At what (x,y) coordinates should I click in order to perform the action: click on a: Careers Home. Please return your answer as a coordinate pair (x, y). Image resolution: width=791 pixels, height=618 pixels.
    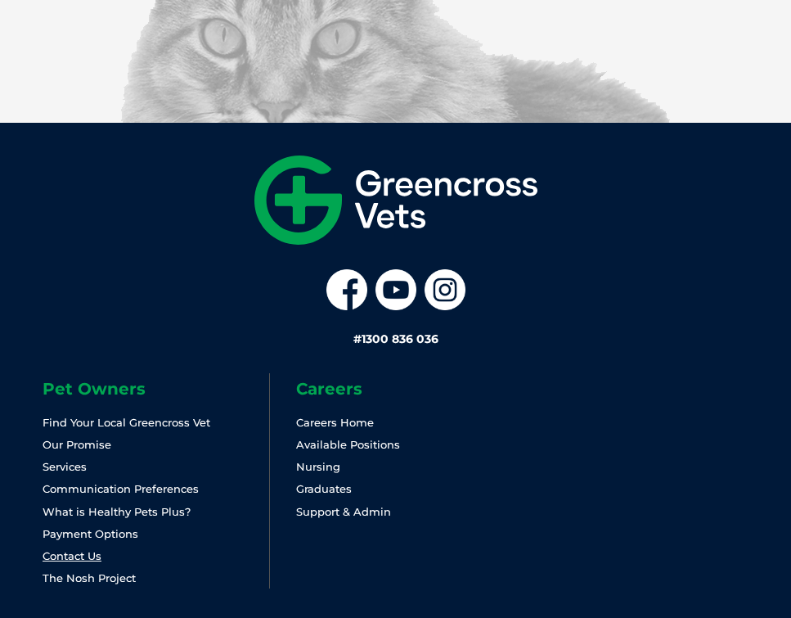
    Looking at the image, I should click on (335, 422).